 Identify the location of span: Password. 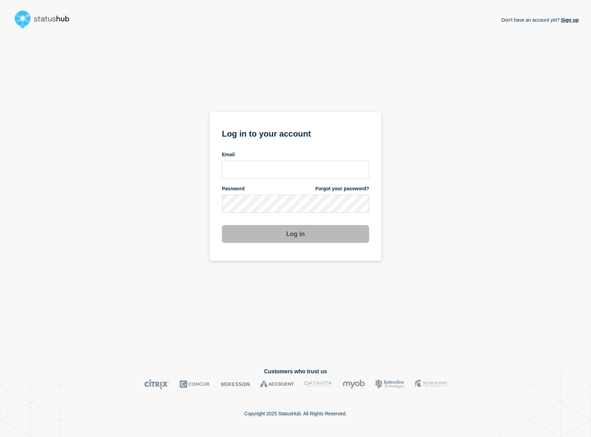
(233, 189).